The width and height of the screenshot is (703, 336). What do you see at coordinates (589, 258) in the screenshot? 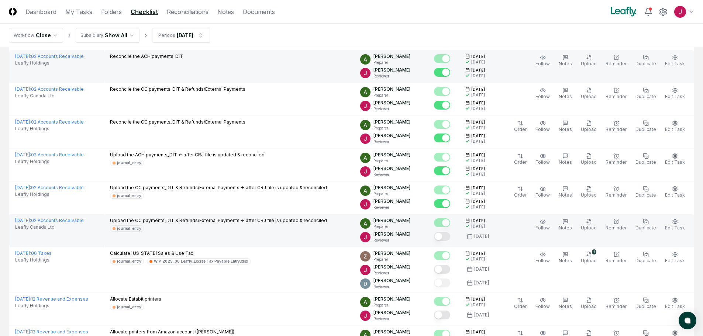
I see `button: 1Upload` at bounding box center [589, 258].